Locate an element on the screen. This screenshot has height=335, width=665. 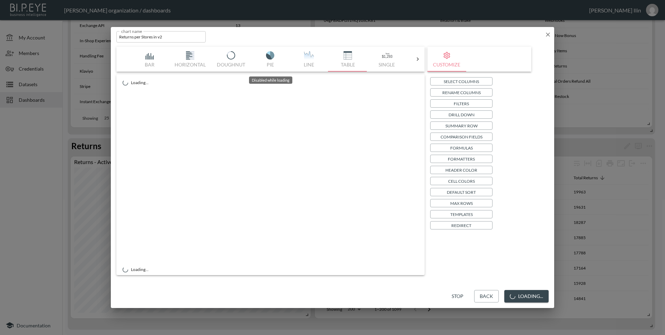
p: Default Sort is located at coordinates (461, 192).